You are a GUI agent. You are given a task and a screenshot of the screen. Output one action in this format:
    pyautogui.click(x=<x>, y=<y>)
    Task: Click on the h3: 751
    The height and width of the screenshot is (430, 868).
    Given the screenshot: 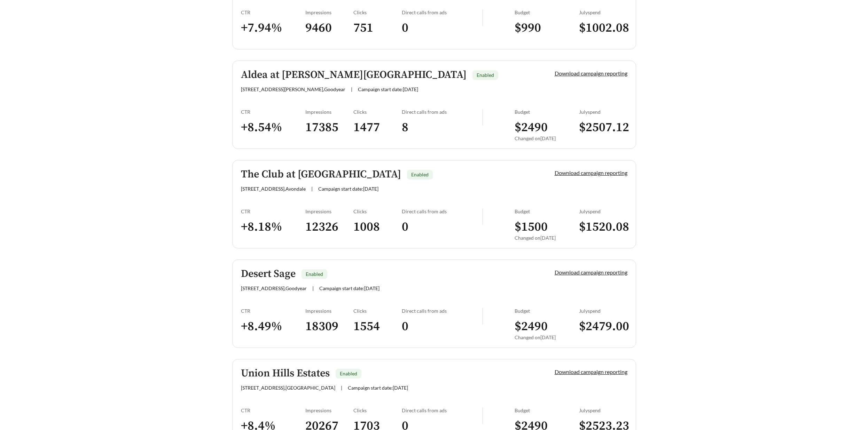 What is the action you would take?
    pyautogui.click(x=377, y=28)
    